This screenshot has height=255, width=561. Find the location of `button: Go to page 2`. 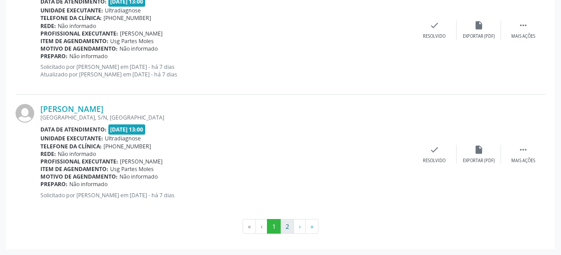

button: Go to page 2 is located at coordinates (287, 226).